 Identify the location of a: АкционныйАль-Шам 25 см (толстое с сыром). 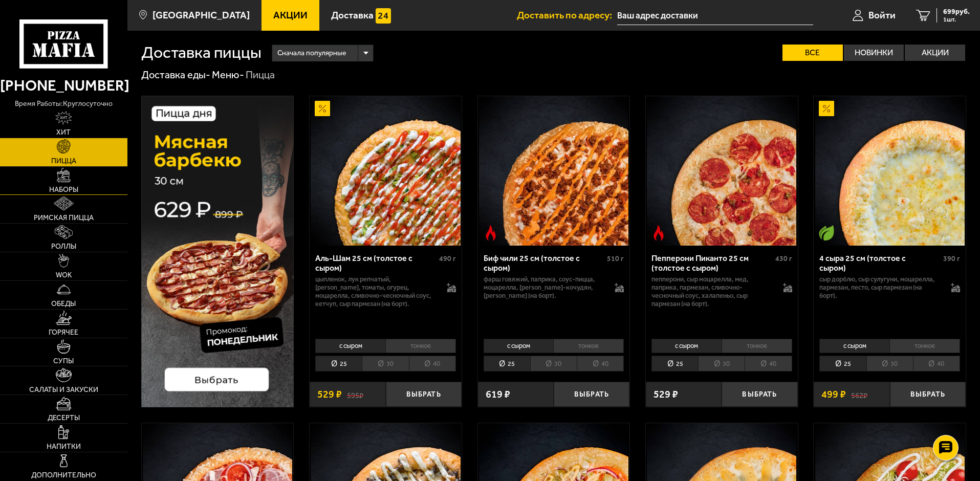
(386, 171).